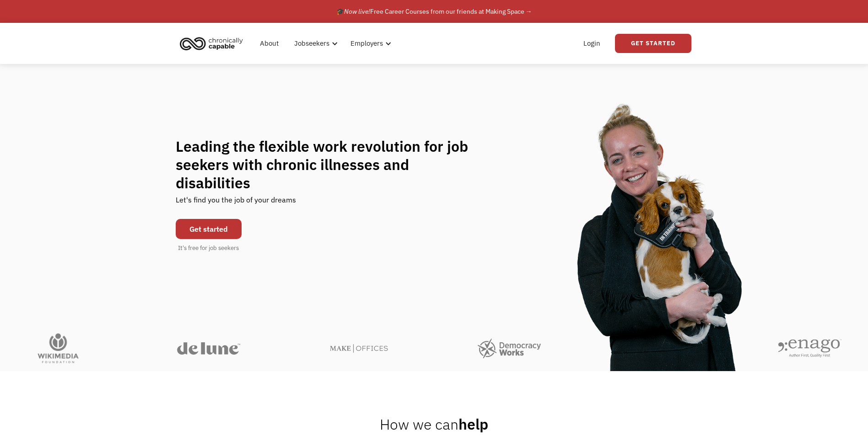 This screenshot has width=868, height=436. What do you see at coordinates (592, 43) in the screenshot?
I see `a: Login` at bounding box center [592, 43].